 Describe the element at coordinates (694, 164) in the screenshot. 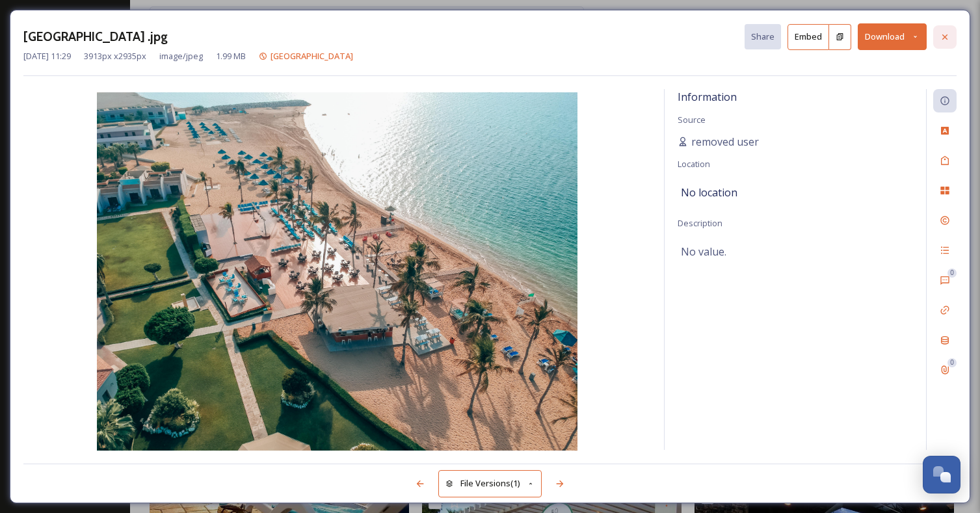

I see `span: Location` at that location.